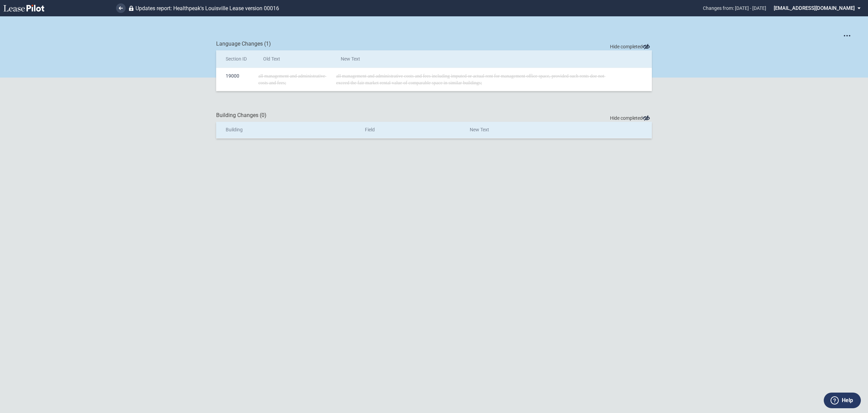  What do you see at coordinates (471, 79) in the screenshot?
I see `span: including imputed or actual rent for management office space, provided such rents doe not exceed ...` at bounding box center [471, 79].